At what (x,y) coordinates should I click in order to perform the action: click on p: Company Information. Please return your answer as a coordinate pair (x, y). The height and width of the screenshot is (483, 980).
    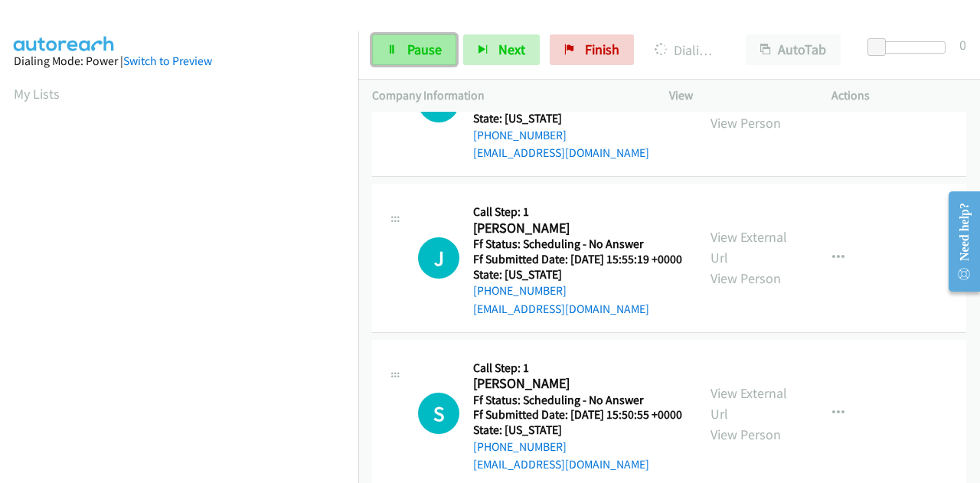
    Looking at the image, I should click on (507, 96).